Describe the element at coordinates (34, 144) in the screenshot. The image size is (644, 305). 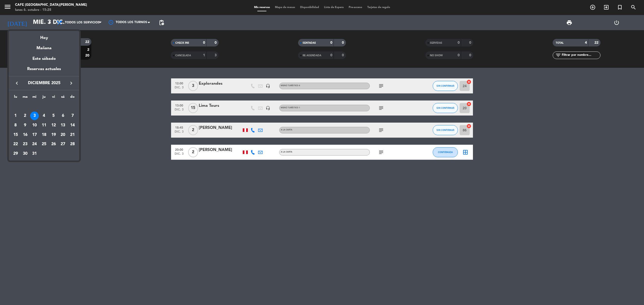
I see `div: 24` at that location.